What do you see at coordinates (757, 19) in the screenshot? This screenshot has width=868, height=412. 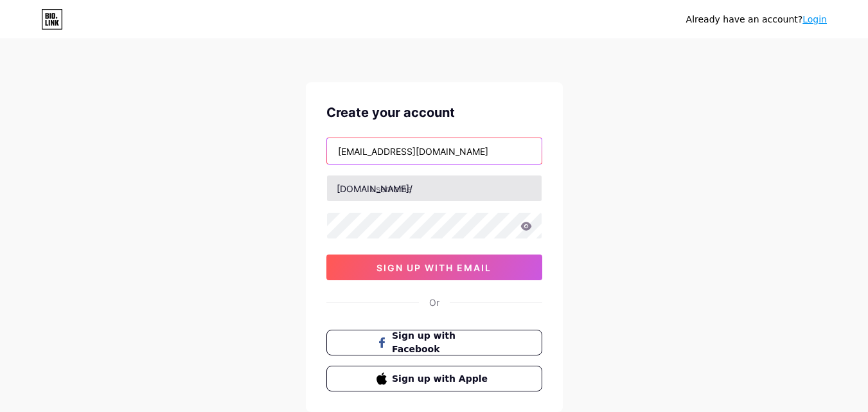 I see `div: Already have an account?` at bounding box center [757, 19].